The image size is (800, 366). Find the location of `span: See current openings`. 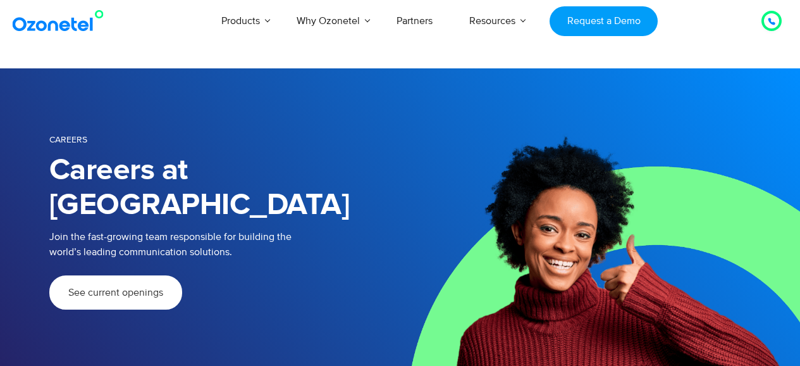

span: See current openings is located at coordinates (116, 292).